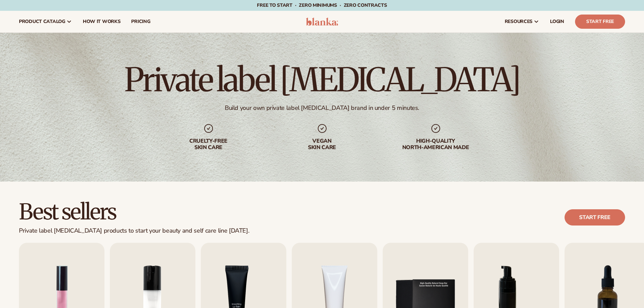  What do you see at coordinates (45, 21) in the screenshot?
I see `a: product catalog` at bounding box center [45, 21].